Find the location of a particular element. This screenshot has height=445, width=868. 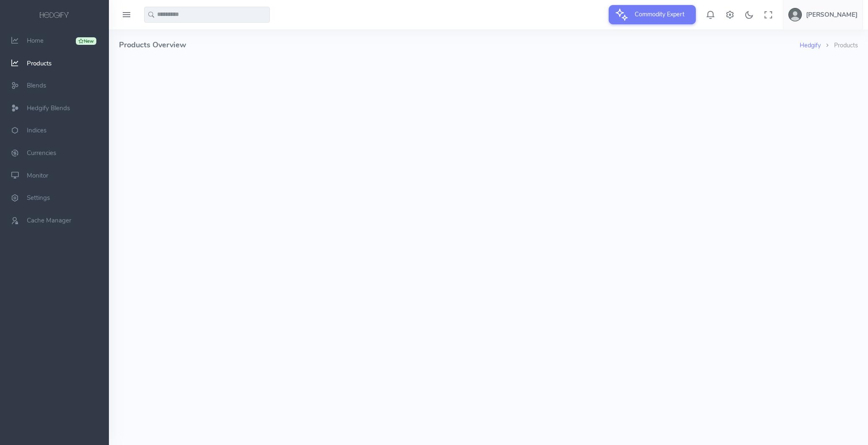

a: Hedgify is located at coordinates (810, 45).